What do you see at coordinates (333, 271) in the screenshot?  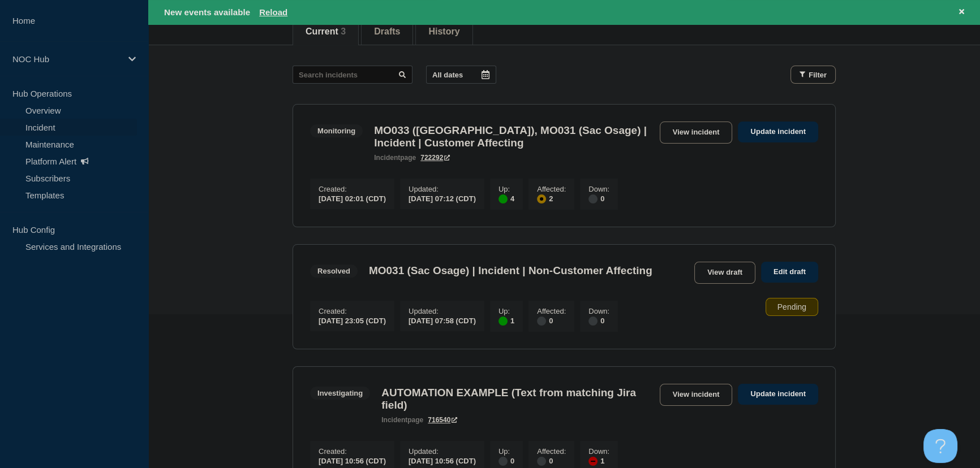 I see `span: Resolved` at bounding box center [333, 271].